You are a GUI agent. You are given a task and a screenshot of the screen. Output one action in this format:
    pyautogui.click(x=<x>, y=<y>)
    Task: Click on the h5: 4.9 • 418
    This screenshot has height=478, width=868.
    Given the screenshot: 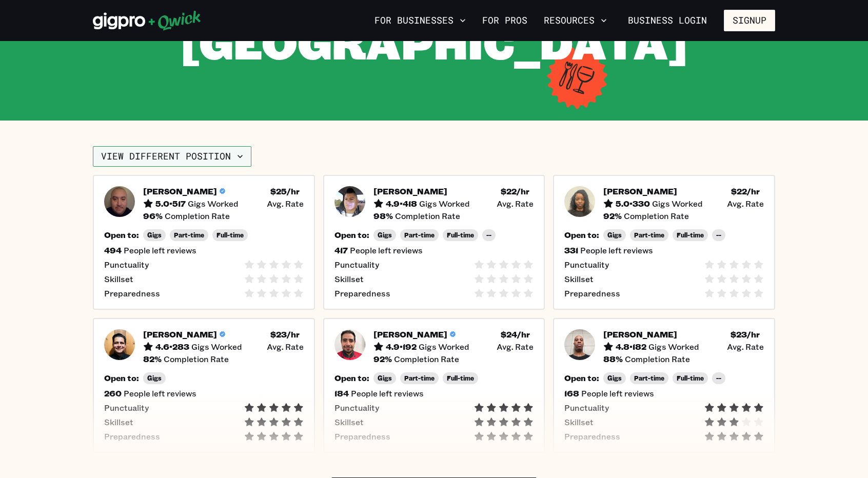 What is the action you would take?
    pyautogui.click(x=402, y=203)
    